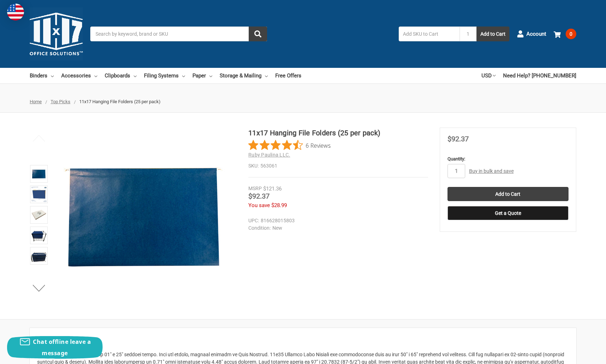 The width and height of the screenshot is (606, 364). I want to click on span: $121.36, so click(272, 189).